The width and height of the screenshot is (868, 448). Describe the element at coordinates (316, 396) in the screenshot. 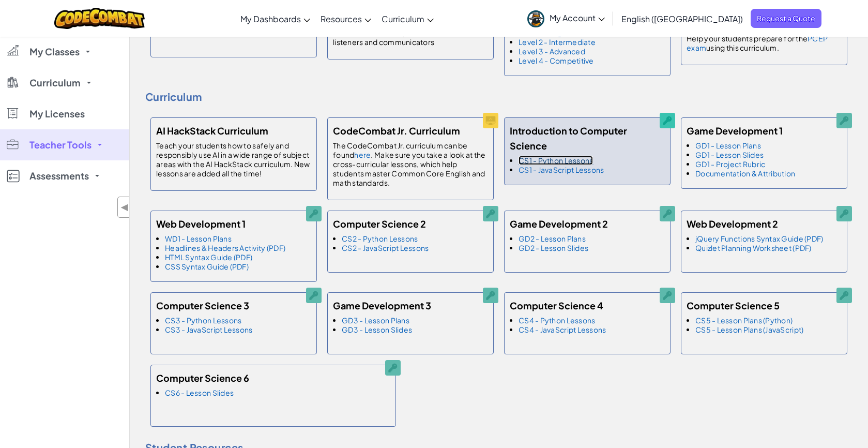

I see `a: Computer Science 6 CS6 - Lesson Slides` at that location.